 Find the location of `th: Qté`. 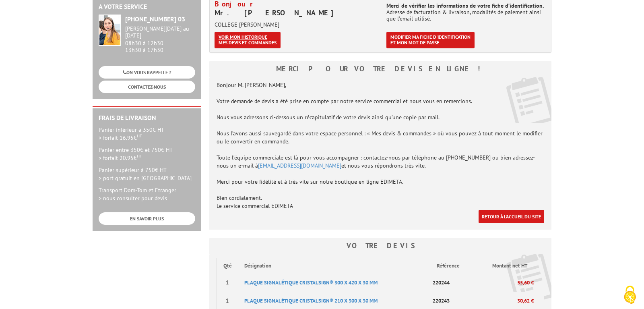

th: Qté is located at coordinates (228, 266).